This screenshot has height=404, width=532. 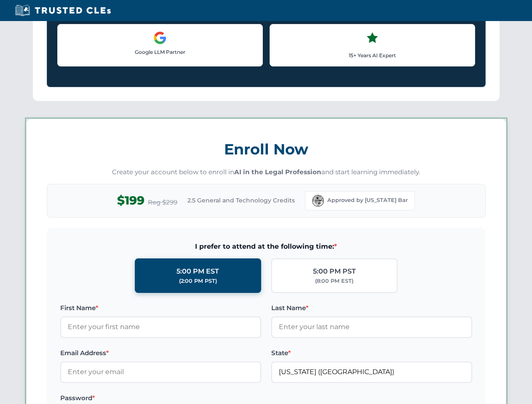 I want to click on span: Reg $299, so click(x=162, y=202).